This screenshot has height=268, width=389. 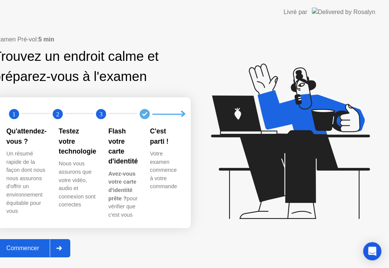 I want to click on div: Flash votre carte d'identité, so click(x=123, y=146).